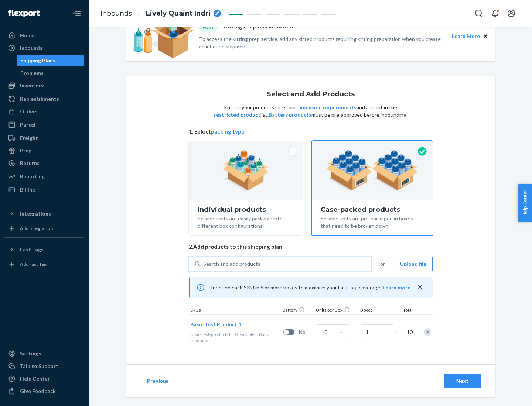 The image size is (532, 406). Describe the element at coordinates (336, 311) in the screenshot. I see `div: Units per Box` at that location.